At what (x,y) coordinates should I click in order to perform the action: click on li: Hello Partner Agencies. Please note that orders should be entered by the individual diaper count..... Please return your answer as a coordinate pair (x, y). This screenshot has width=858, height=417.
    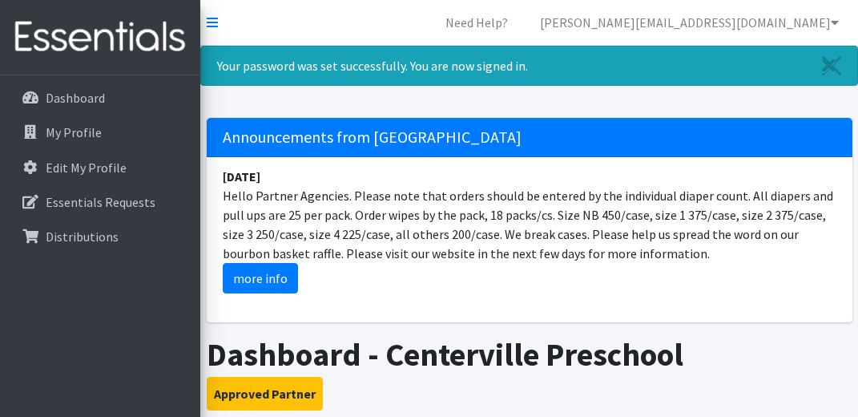
    Looking at the image, I should click on (529, 230).